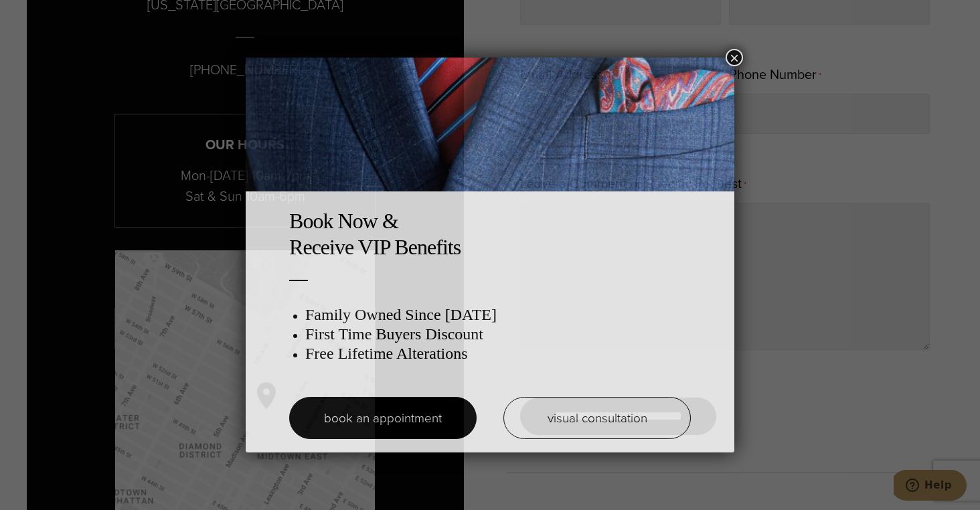  What do you see at coordinates (597, 418) in the screenshot?
I see `a: visual consultation` at bounding box center [597, 418].